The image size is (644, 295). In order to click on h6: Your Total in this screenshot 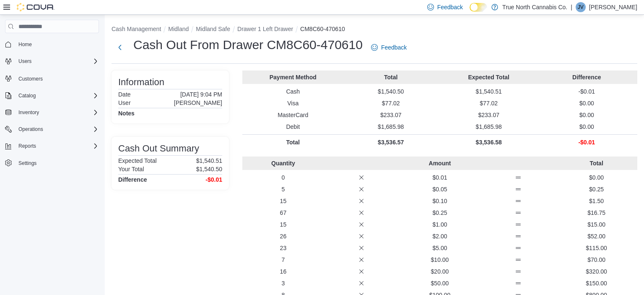, I will do `click(131, 169)`.